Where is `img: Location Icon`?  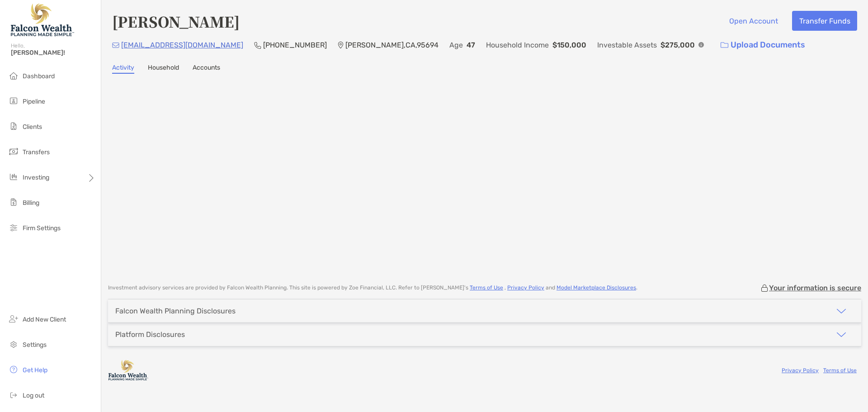
img: Location Icon is located at coordinates (340, 45).